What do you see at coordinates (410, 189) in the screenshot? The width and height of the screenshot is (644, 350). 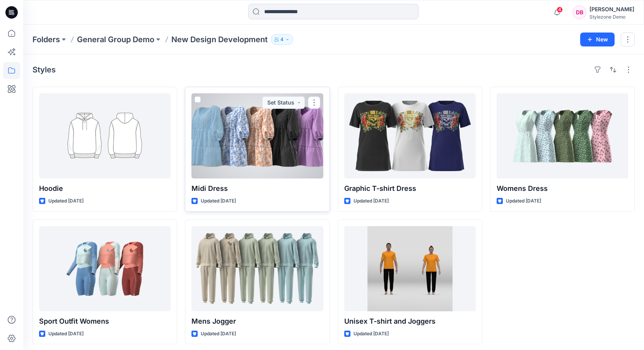 I see `p: Graphic T-shirt Dress` at bounding box center [410, 189].